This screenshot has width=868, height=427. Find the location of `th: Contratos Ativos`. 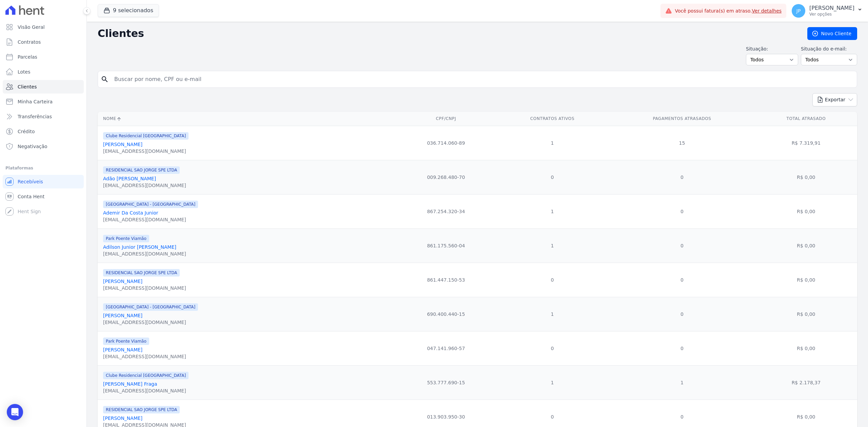

th: Contratos Ativos is located at coordinates (552, 119).